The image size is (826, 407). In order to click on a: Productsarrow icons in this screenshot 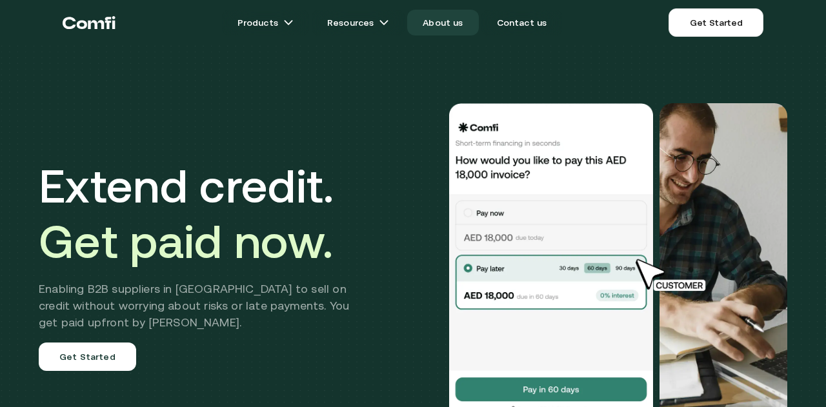, I will do `click(265, 23)`.